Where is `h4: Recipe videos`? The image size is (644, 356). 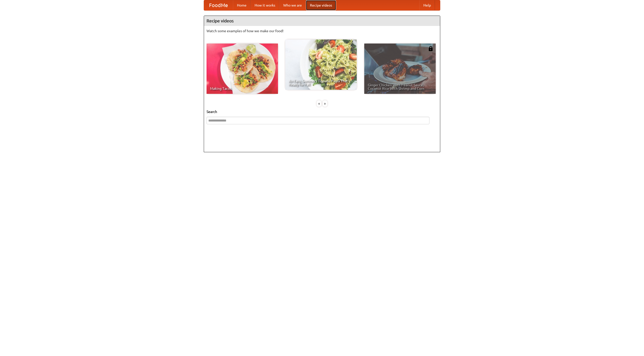
h4: Recipe videos is located at coordinates (322, 21).